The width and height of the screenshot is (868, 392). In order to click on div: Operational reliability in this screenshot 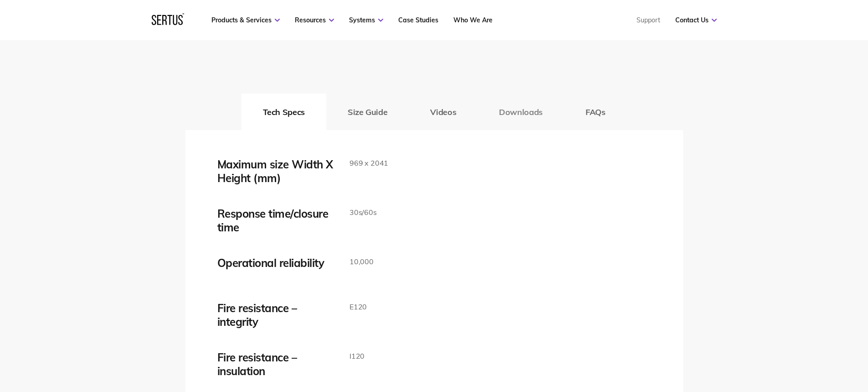, I will do `click(277, 263)`.